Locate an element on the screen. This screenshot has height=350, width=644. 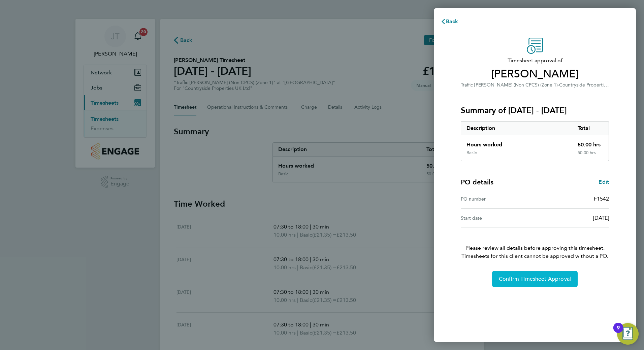
span: F1542 is located at coordinates (601, 199).